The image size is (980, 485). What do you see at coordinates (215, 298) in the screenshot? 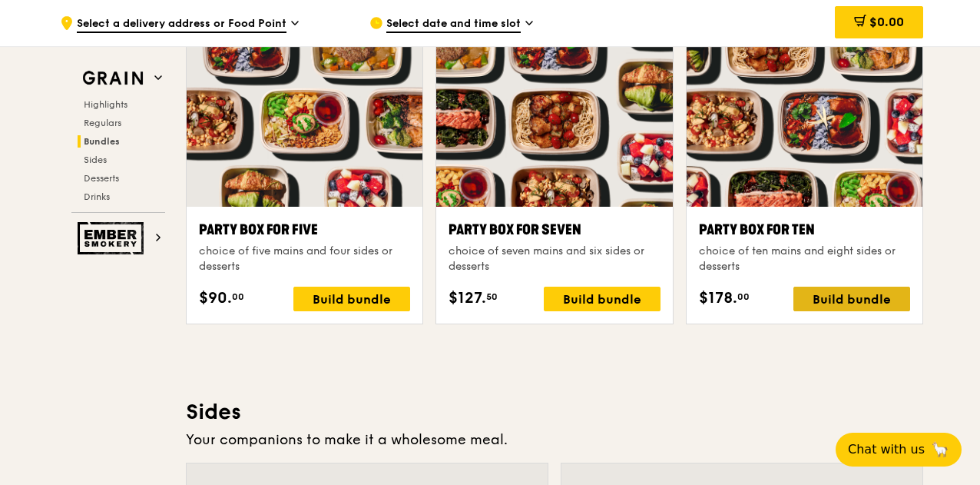
I see `span: $90.` at bounding box center [215, 298].